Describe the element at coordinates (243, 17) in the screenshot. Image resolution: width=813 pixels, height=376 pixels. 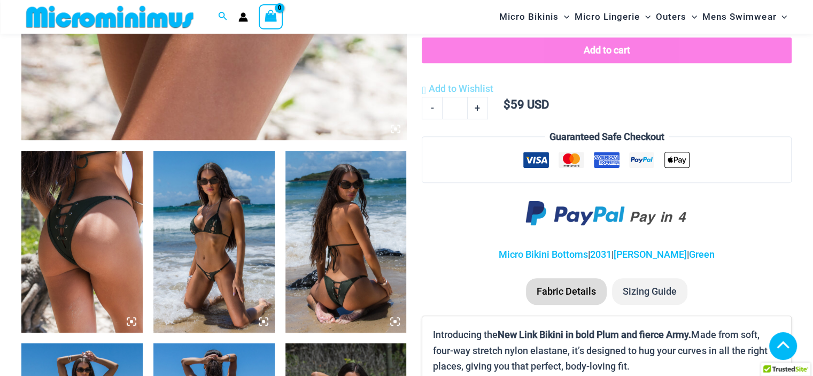
I see `a: Account icon link` at that location.